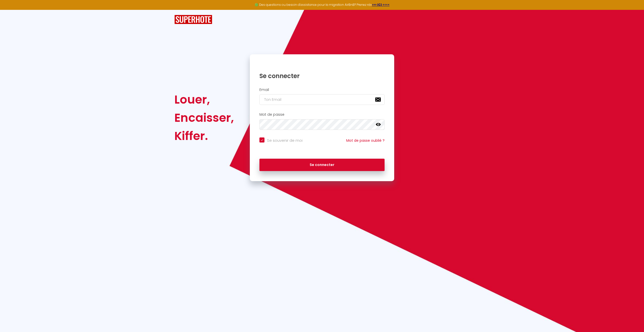  Describe the element at coordinates (322, 100) in the screenshot. I see `input: Ton Email` at that location.